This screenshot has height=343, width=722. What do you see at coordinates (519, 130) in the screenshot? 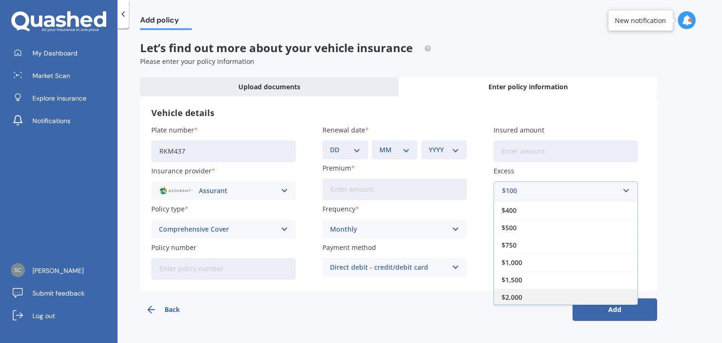
I see `span: Insured amount` at bounding box center [519, 130].